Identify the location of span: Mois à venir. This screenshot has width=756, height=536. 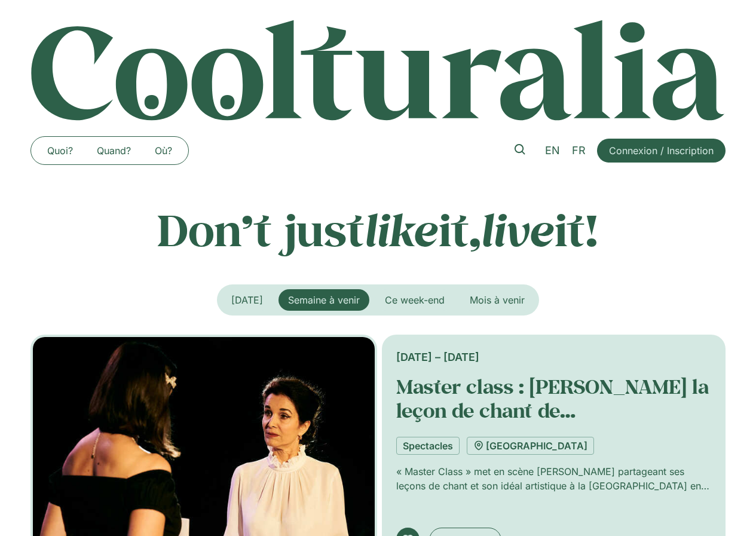
(498, 300).